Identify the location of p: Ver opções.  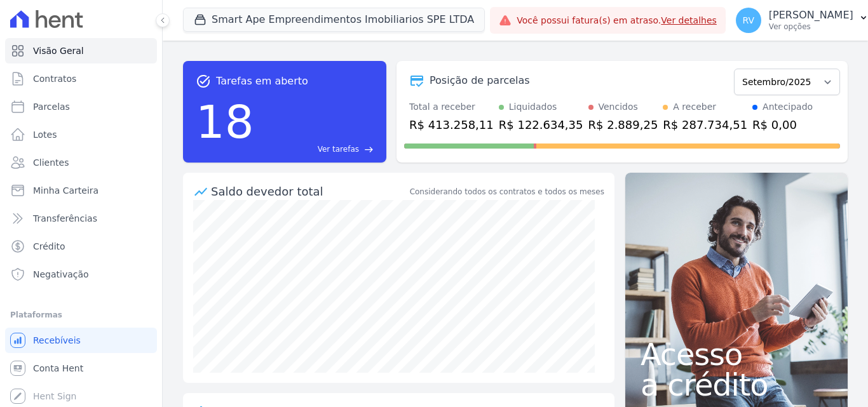
(810, 27).